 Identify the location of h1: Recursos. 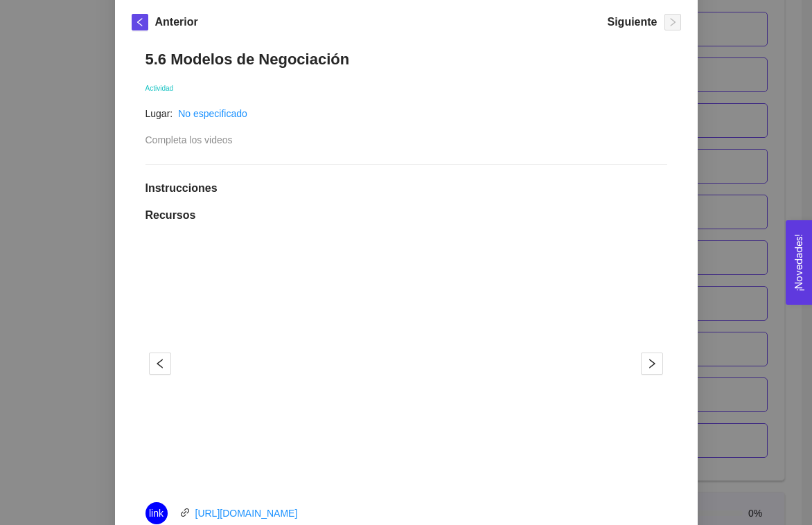
(406, 215).